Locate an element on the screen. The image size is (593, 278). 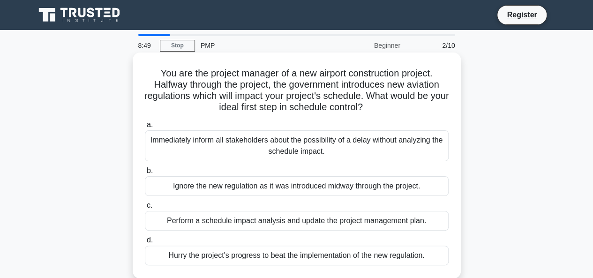
span: a. is located at coordinates (150, 124).